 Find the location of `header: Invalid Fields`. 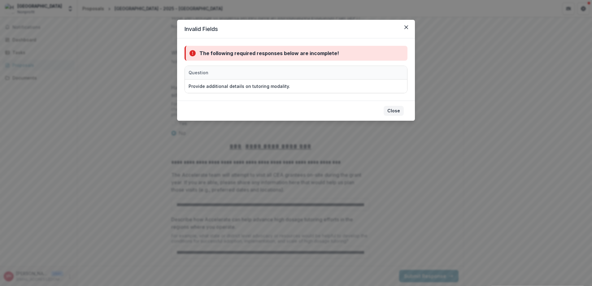

header: Invalid Fields is located at coordinates (296, 29).